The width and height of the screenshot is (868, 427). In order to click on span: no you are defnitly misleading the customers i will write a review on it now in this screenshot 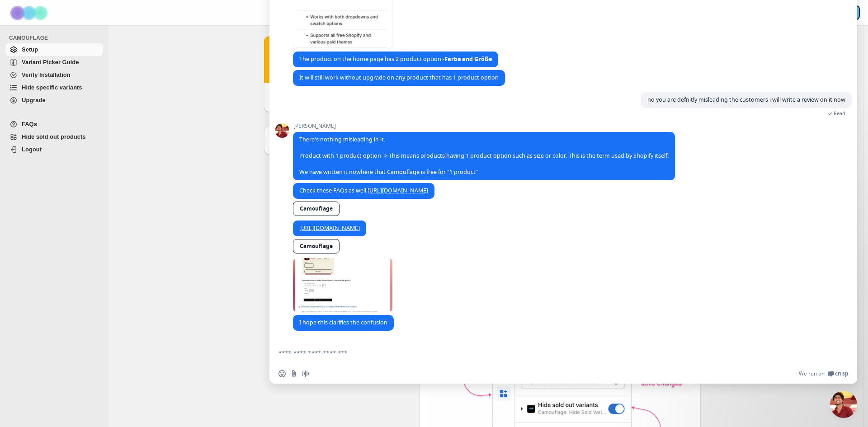, I will do `click(746, 99)`.